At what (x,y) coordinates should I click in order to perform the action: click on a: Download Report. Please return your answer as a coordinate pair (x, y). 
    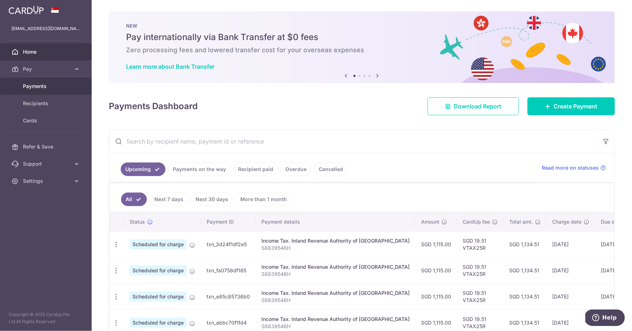
    Looking at the image, I should click on (473, 106).